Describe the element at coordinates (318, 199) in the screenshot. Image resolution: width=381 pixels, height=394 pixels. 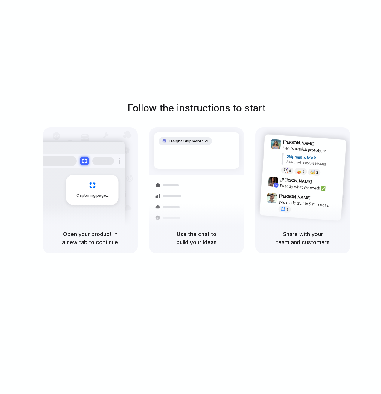
I see `span: 9:47 AM` at that location.